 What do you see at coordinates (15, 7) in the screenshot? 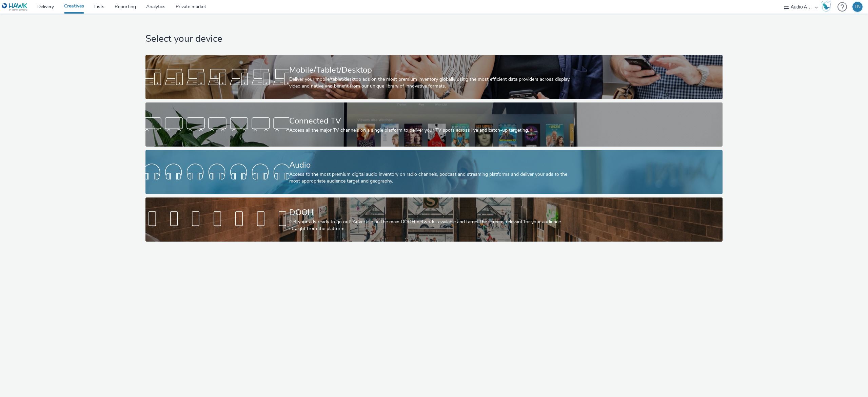
I see `img: undefined Logo` at bounding box center [15, 7].